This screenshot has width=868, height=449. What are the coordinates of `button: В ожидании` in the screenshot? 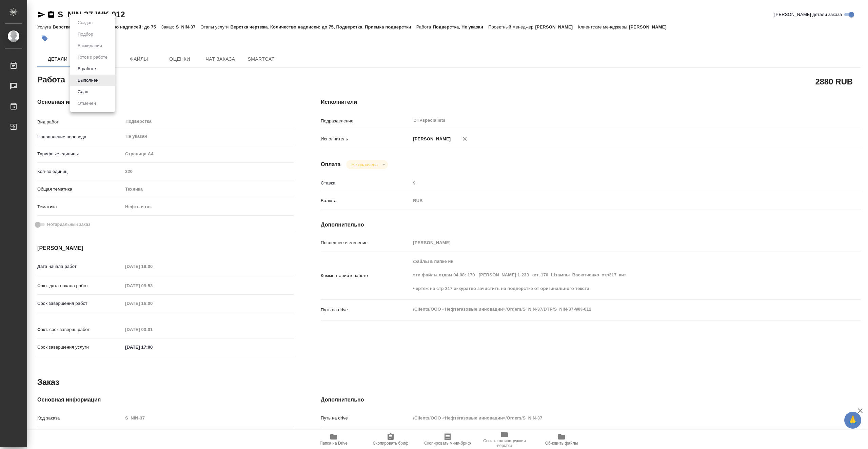 It's located at (90, 45).